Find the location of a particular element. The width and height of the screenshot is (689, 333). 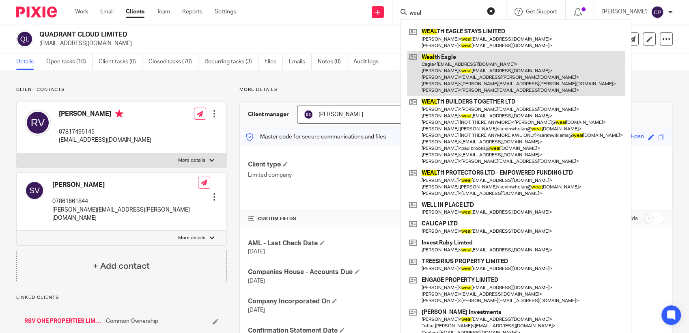

img: Pixie is located at coordinates (37, 12).